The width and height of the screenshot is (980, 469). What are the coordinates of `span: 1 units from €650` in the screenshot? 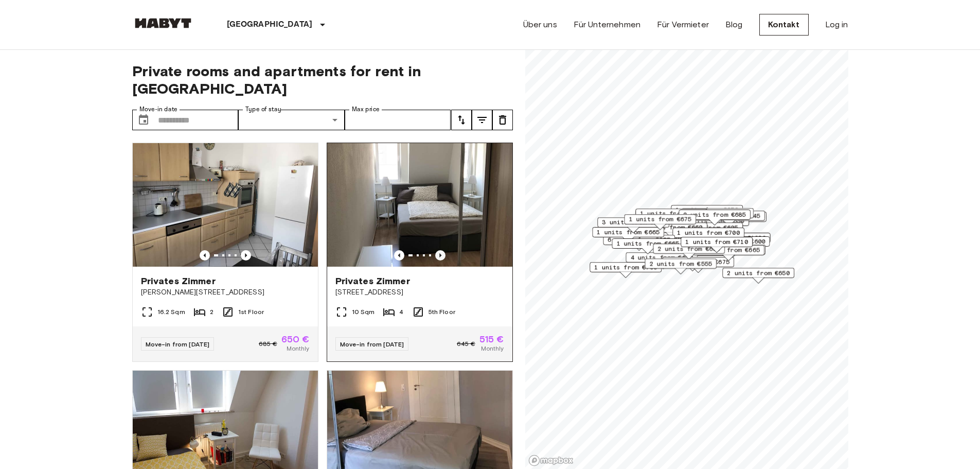 It's located at (707, 210).